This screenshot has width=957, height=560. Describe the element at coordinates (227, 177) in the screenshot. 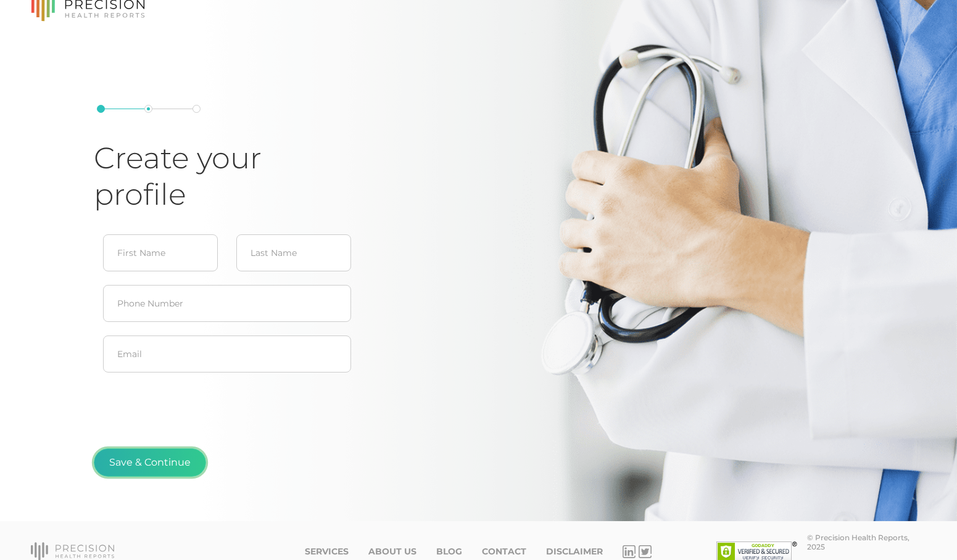

I see `h1: Create your profile` at that location.